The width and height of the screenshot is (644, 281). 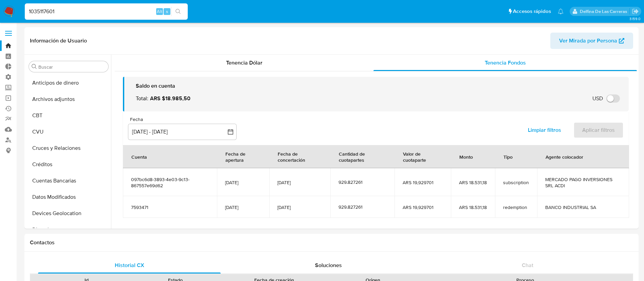 What do you see at coordinates (591, 41) in the screenshot?
I see `button: Ver Mirada por Persona` at bounding box center [591, 41].